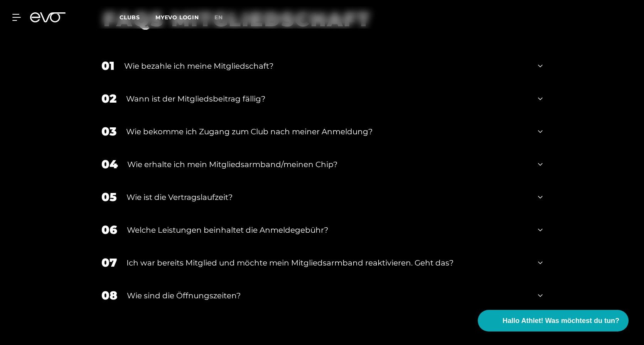 The image size is (644, 345). I want to click on div: 03, so click(109, 131).